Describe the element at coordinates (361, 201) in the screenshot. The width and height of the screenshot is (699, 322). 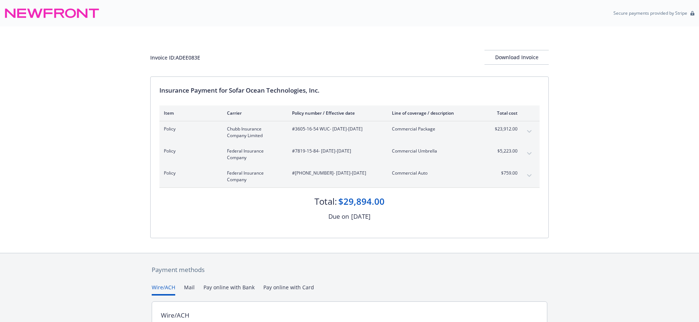
I see `div: $29,894.00` at that location.